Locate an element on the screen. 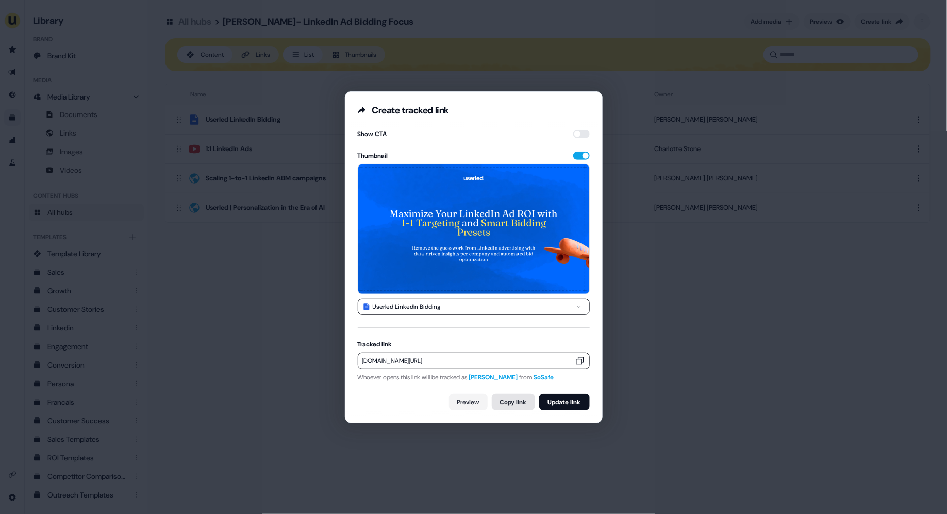  img: Thumbnail is located at coordinates (474, 228).